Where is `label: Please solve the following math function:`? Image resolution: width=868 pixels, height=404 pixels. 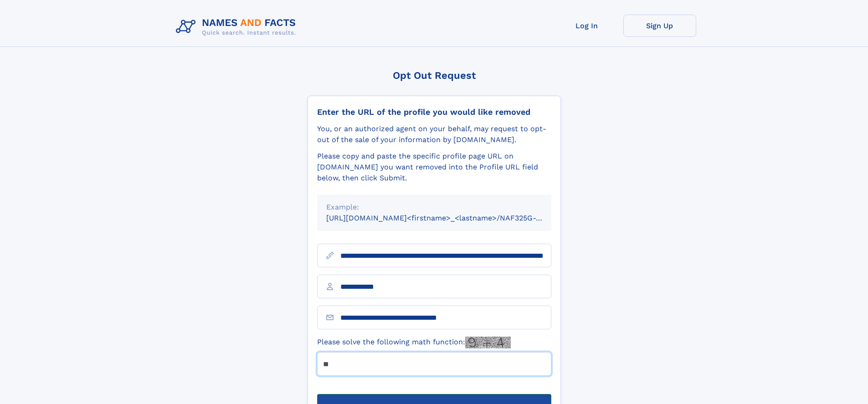 label: Please solve the following math function: is located at coordinates (414, 342).